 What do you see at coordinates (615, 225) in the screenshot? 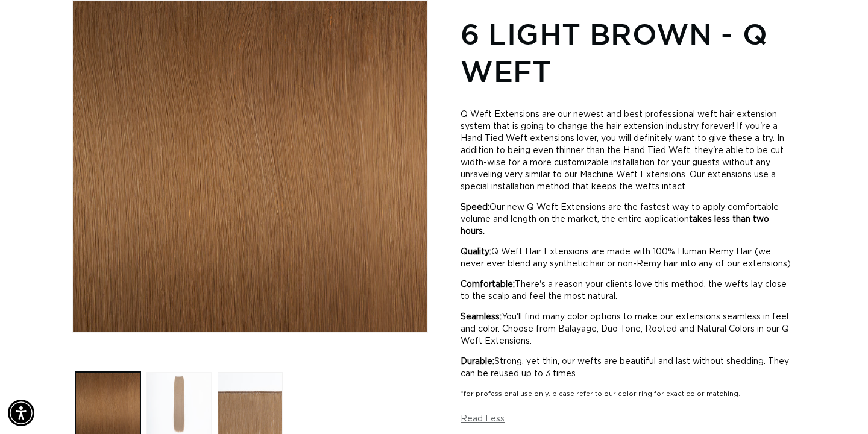
I see `b: takes less than two hours.` at bounding box center [615, 225].